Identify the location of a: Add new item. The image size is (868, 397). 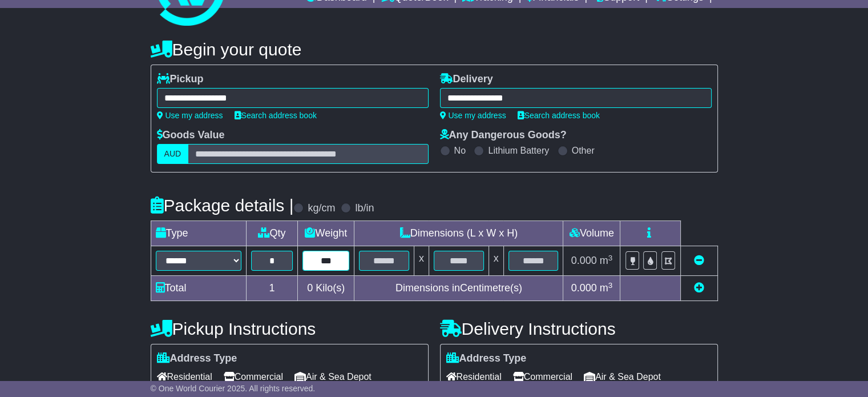
(699, 288).